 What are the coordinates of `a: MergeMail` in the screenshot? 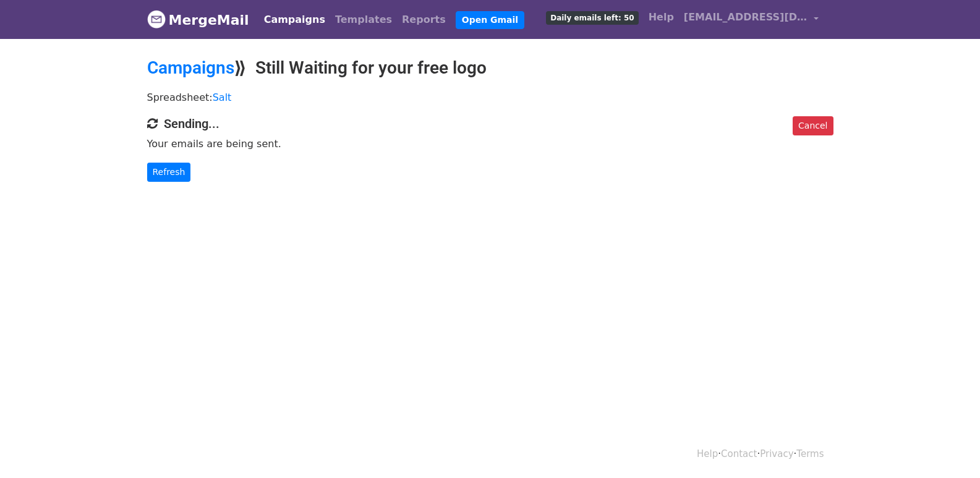 It's located at (198, 20).